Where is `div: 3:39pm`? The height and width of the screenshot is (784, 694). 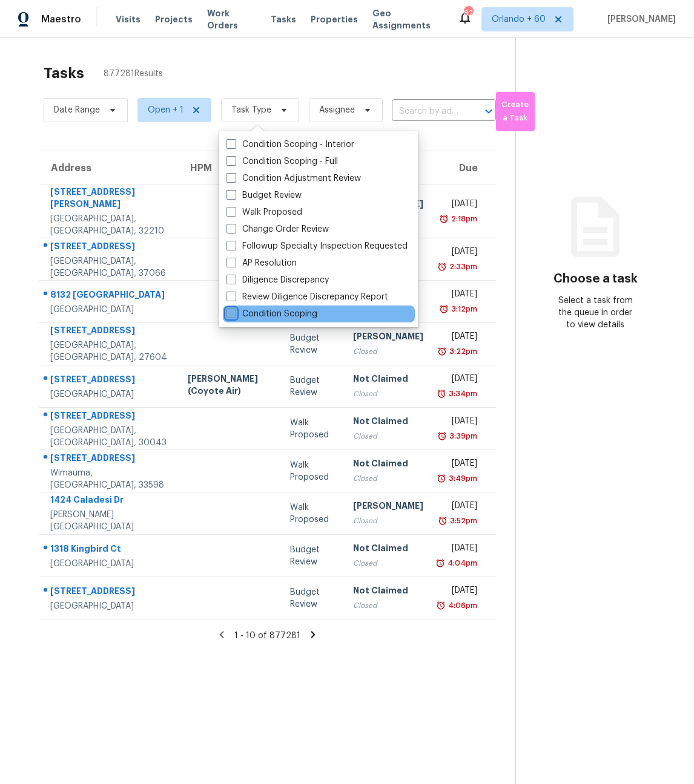 div: 3:39pm is located at coordinates (462, 436).